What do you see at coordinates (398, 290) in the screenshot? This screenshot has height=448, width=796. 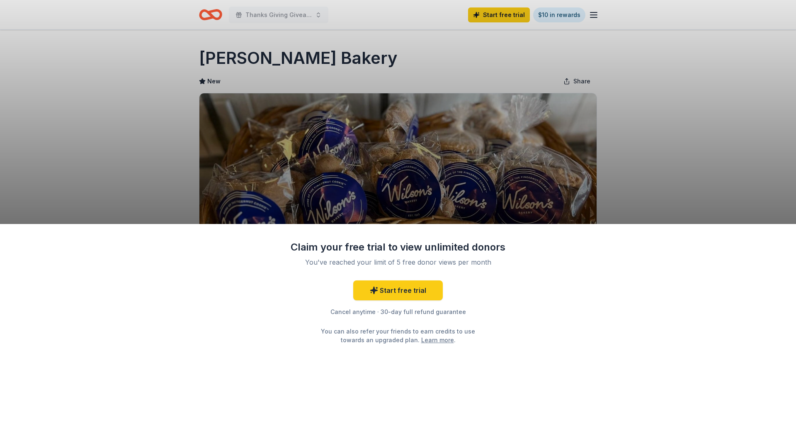 I see `a: Start free trial` at bounding box center [398, 290].